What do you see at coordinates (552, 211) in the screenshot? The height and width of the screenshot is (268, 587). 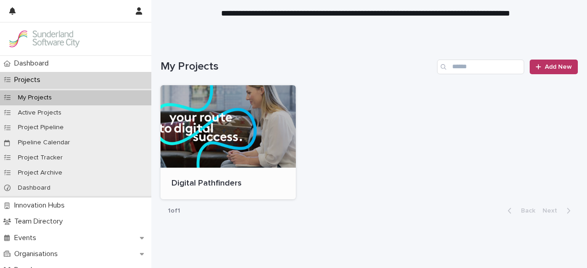 I see `span: Next` at bounding box center [552, 211].